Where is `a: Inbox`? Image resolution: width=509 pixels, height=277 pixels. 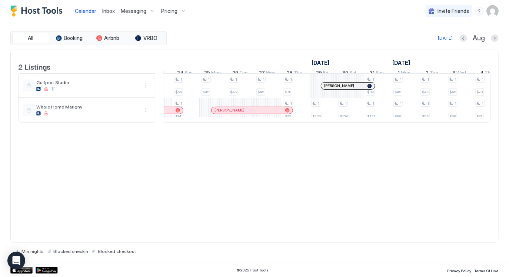 a: Inbox is located at coordinates (108, 11).